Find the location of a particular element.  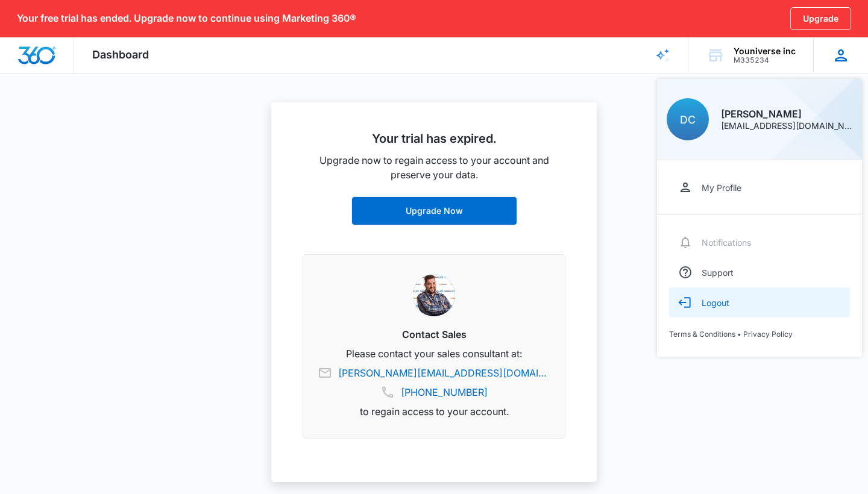

div: account id is located at coordinates (765, 61).